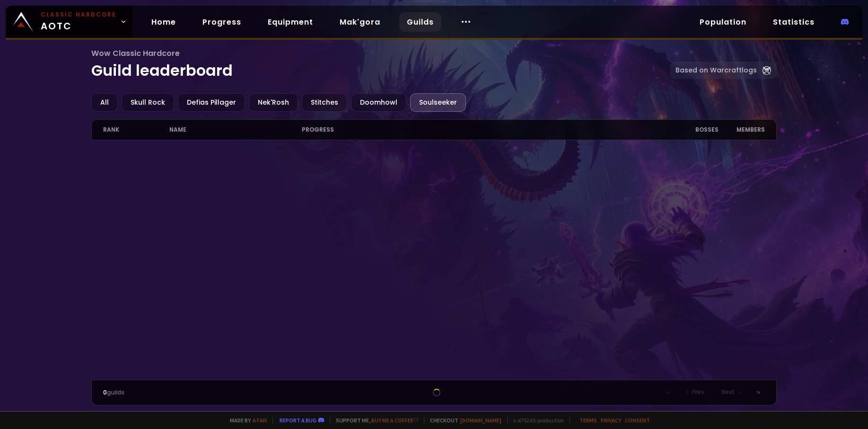 This screenshot has width=868, height=429. I want to click on span: Made by, so click(245, 420).